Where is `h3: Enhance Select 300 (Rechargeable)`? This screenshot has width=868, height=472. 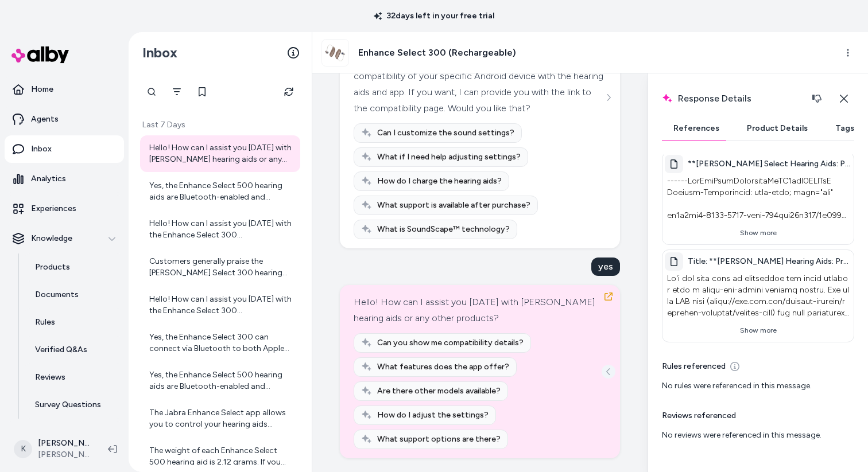 h3: Enhance Select 300 (Rechargeable) is located at coordinates (437, 53).